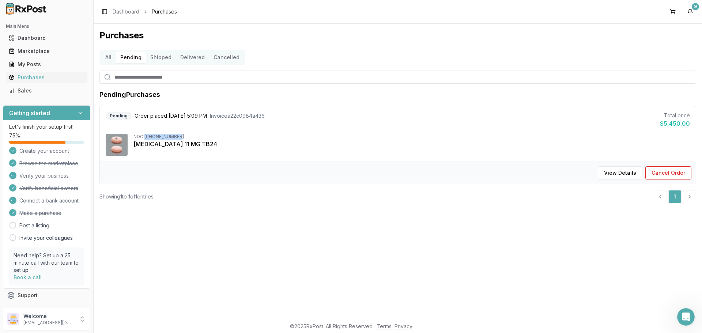  Describe the element at coordinates (384, 326) in the screenshot. I see `a: Terms` at that location.